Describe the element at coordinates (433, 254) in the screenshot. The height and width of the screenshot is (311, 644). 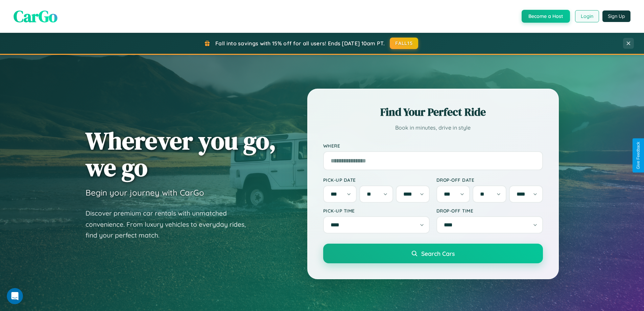
I see `button: Search Cars` at that location.